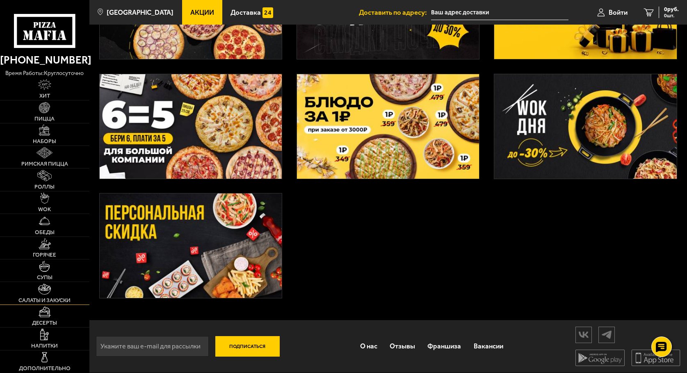 This screenshot has width=687, height=373. I want to click on span: 0 шт., so click(671, 16).